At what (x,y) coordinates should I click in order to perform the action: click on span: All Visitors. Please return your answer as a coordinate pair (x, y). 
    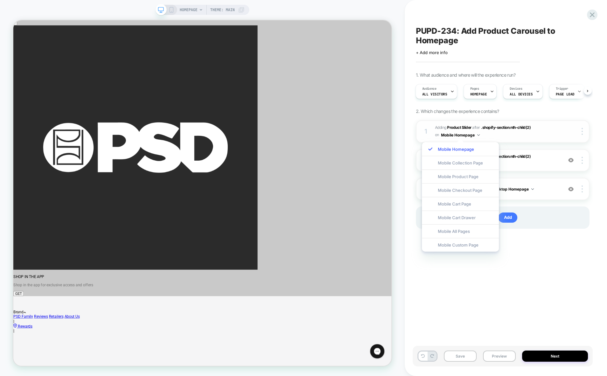
    Looking at the image, I should click on (435, 94).